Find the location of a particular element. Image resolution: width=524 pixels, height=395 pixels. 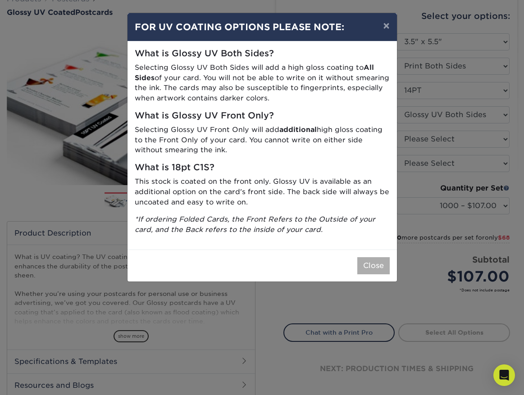

p: This stock is coated on the front only. Glossy UV is available as an additional option on the car... is located at coordinates (262, 192).